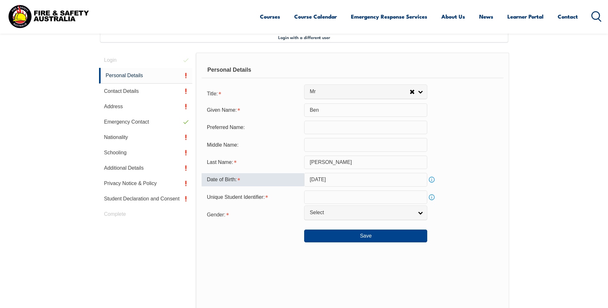  Describe the element at coordinates (146, 153) in the screenshot. I see `a: Schooling` at that location.